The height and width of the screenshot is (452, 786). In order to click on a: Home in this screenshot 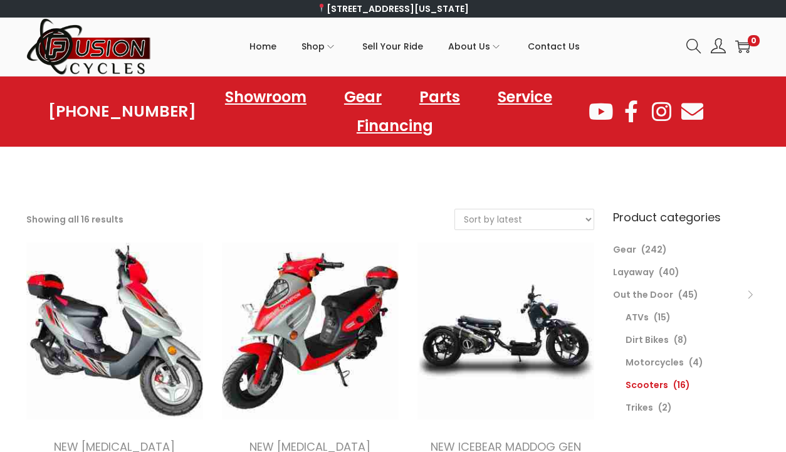, I will do `click(263, 46)`.